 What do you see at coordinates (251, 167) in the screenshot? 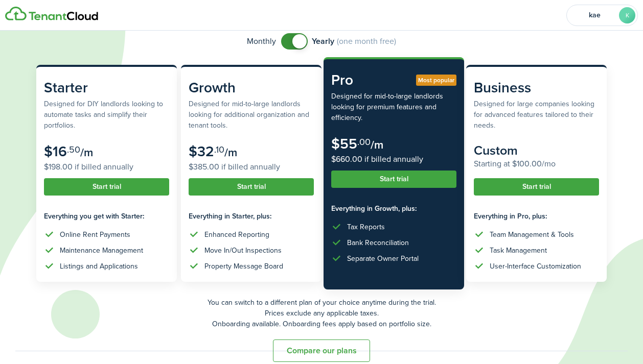
I see `subscription-pricing-card-price-annual: $385.00 if billed annually` at bounding box center [251, 167].